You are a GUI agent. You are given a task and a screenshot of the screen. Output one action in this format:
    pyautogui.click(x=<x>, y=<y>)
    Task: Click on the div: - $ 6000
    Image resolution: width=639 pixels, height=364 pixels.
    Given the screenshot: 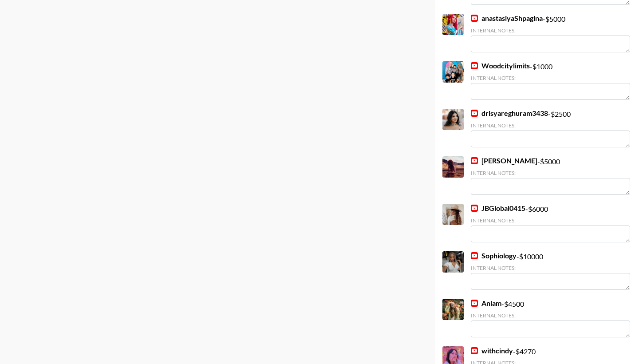 What is the action you would take?
    pyautogui.click(x=551, y=223)
    